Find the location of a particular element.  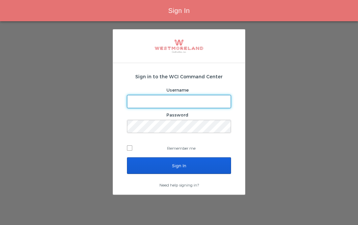

label: Remember me is located at coordinates (179, 148).